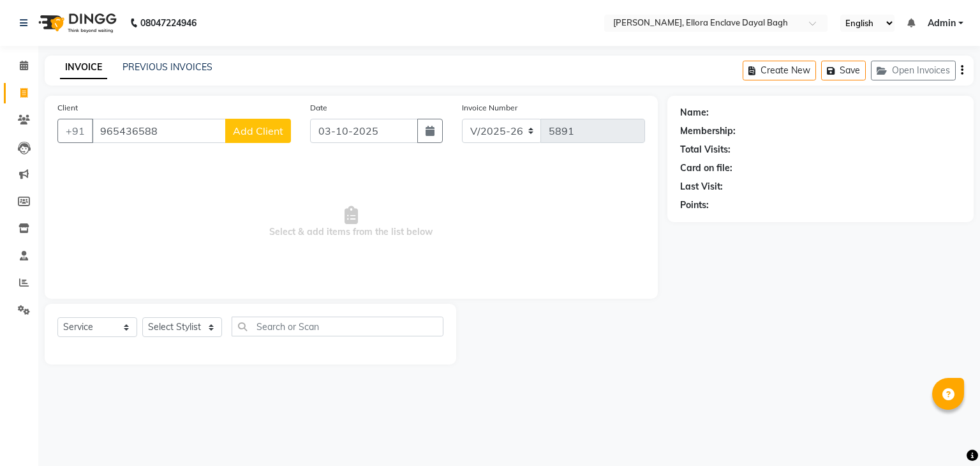 The width and height of the screenshot is (980, 466). I want to click on a: INVOICE, so click(84, 68).